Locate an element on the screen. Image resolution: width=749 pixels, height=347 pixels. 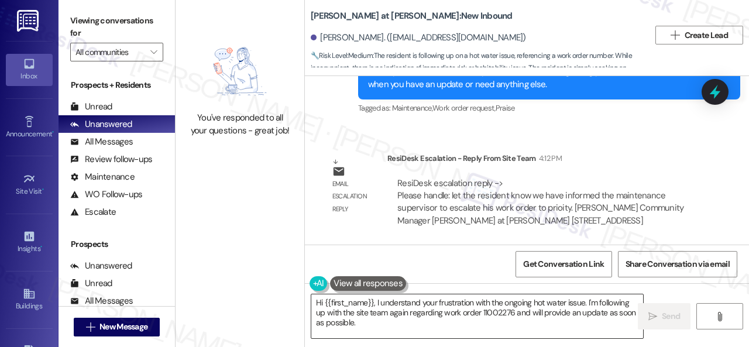
span: Work order request , is located at coordinates (464, 108).